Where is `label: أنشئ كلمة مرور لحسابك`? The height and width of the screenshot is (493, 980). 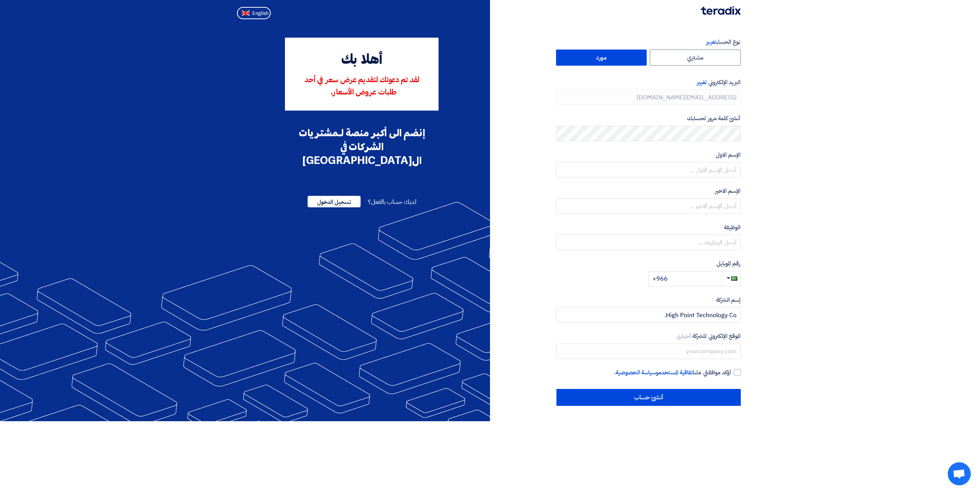 label: أنشئ كلمة مرور لحسابك is located at coordinates (648, 118).